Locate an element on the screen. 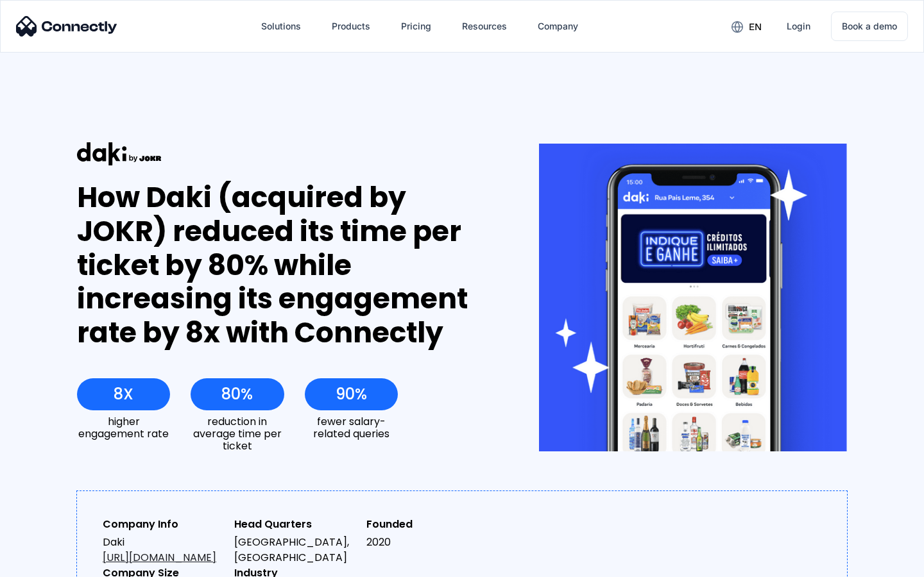 This screenshot has height=577, width=924. div: Login is located at coordinates (798, 27).